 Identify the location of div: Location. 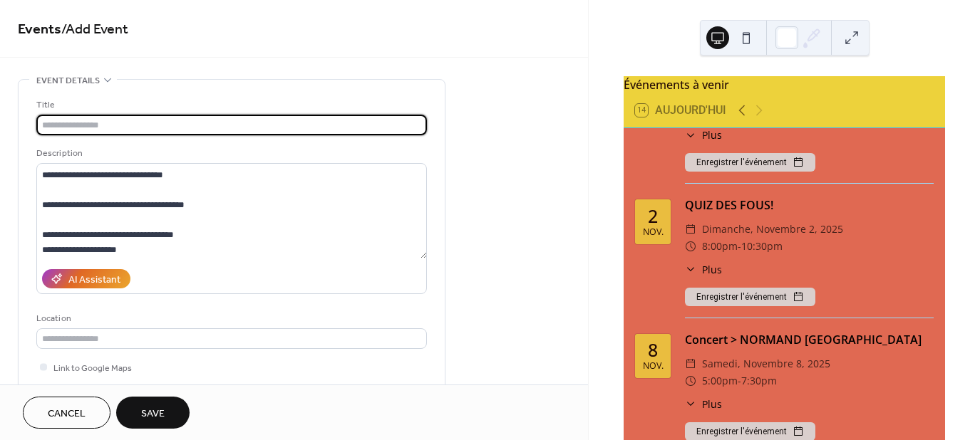
(230, 319).